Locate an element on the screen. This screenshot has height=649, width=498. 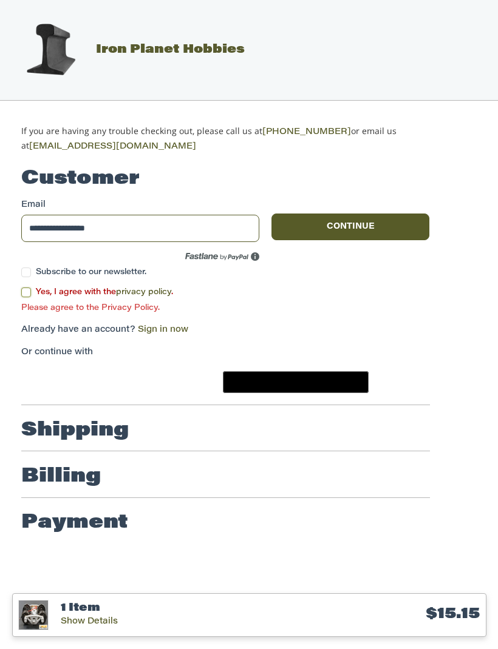
span: Iron Planet Hobbies is located at coordinates (170, 50).